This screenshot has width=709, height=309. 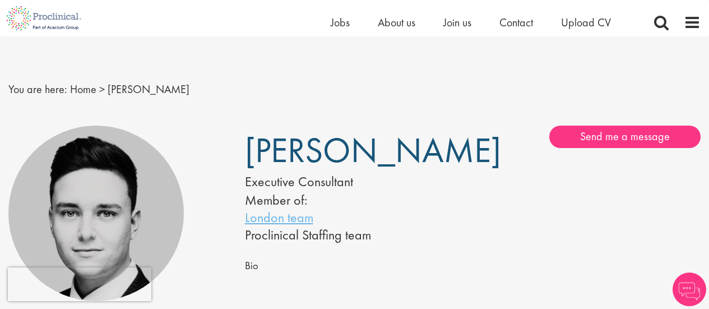 I want to click on span: About us, so click(x=396, y=22).